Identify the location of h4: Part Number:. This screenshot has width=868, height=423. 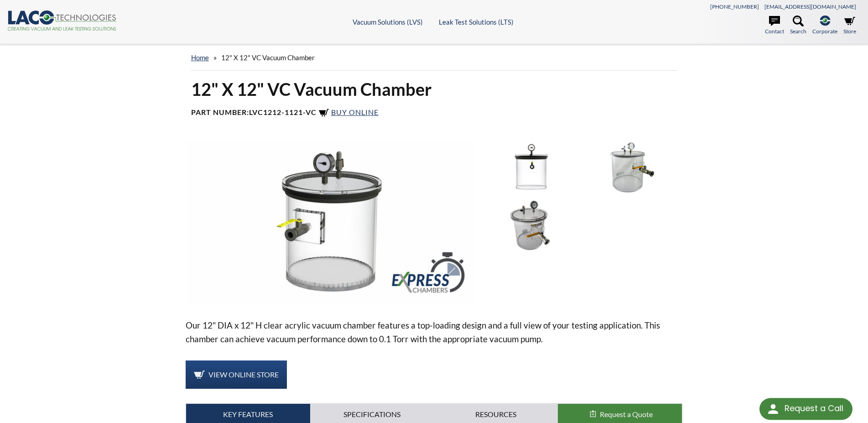
(434, 113).